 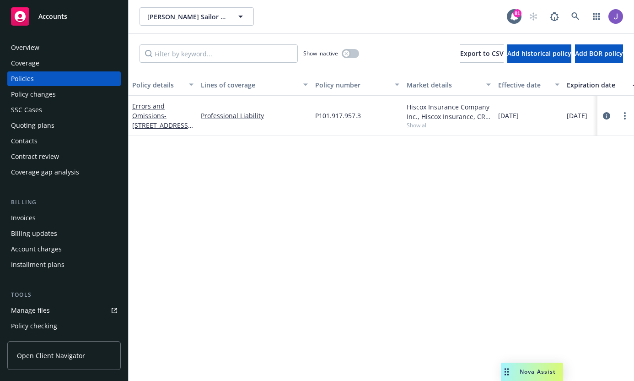 What do you see at coordinates (249, 85) in the screenshot?
I see `div: Lines of coverage` at bounding box center [249, 85].